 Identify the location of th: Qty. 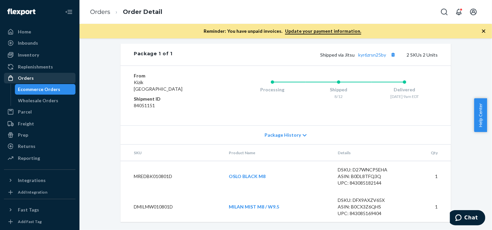
(428, 153).